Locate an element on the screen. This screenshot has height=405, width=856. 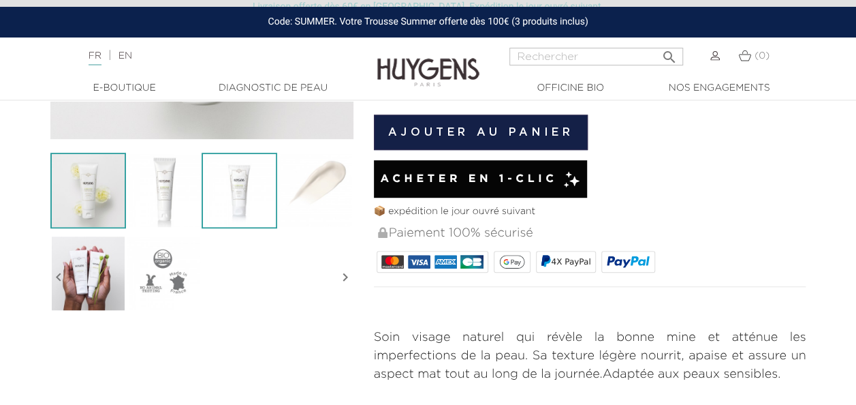
p: 📦 expédition le jour ouvré suivant is located at coordinates (590, 211).